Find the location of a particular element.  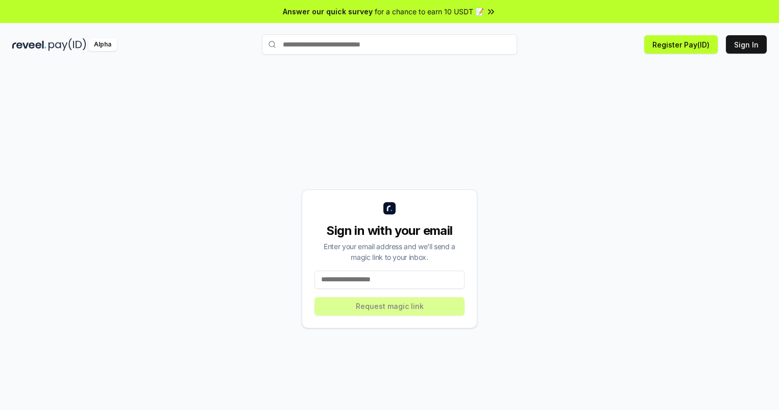

span: for a chance to earn 10 USDT 📝 is located at coordinates (430, 11).